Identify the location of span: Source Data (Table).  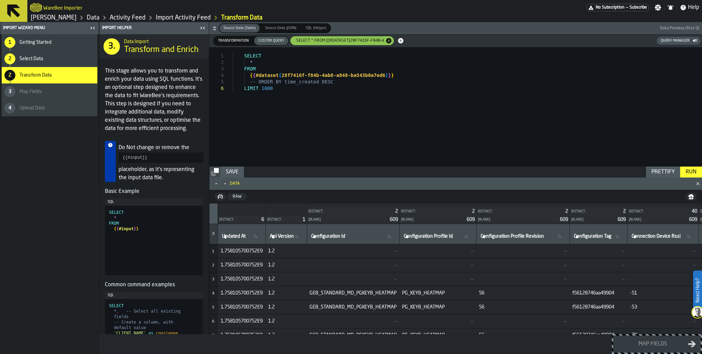
(240, 28).